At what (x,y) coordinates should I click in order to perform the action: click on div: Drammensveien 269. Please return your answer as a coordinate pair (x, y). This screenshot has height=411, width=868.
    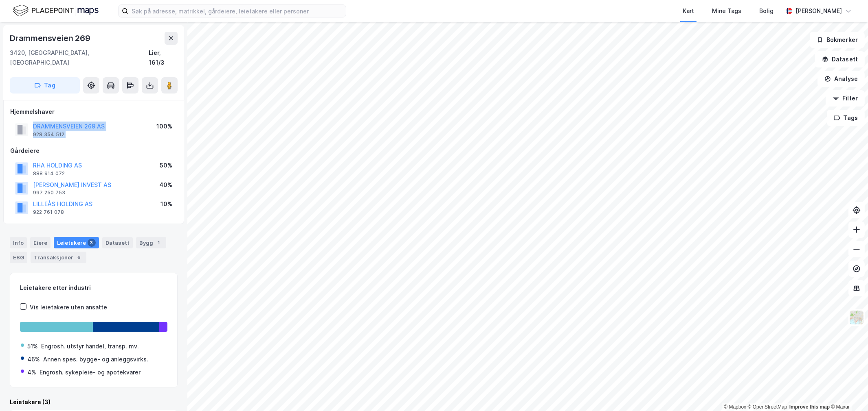
    Looking at the image, I should click on (51, 38).